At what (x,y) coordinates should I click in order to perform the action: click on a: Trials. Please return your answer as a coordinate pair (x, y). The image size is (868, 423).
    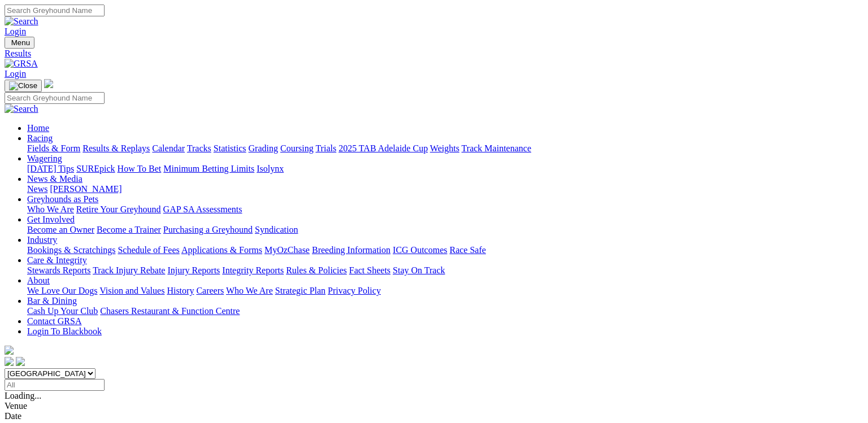
    Looking at the image, I should click on (326, 148).